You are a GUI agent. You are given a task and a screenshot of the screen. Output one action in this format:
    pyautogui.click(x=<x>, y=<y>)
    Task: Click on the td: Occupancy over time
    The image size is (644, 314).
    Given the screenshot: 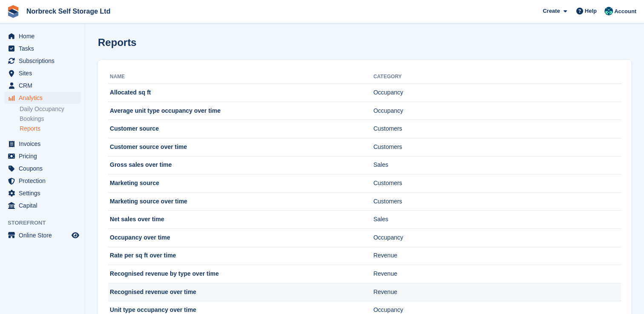 What is the action you would take?
    pyautogui.click(x=240, y=237)
    